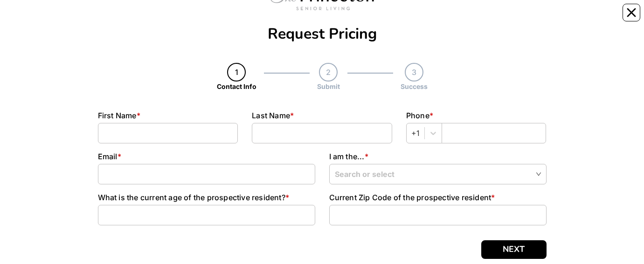 This screenshot has height=264, width=644. What do you see at coordinates (410, 198) in the screenshot?
I see `span: Current Zip Code of the prospective resident` at bounding box center [410, 198].